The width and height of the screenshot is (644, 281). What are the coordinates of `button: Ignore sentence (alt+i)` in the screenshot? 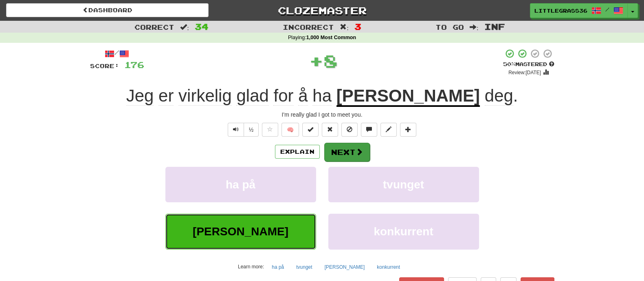 It's located at (350, 130).